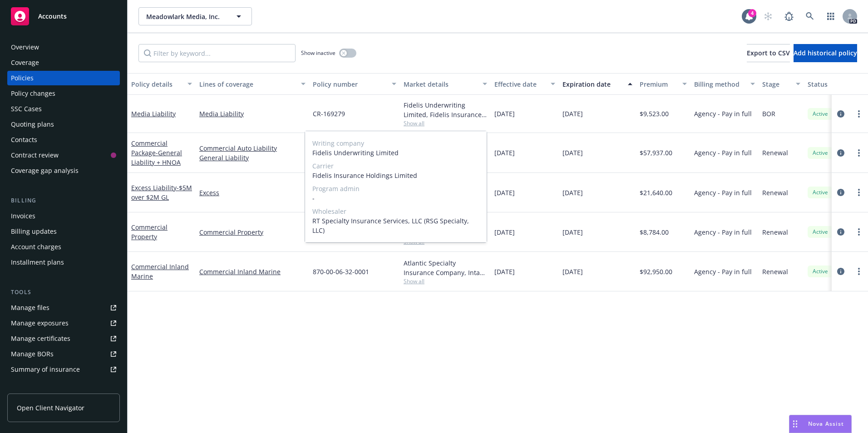 The image size is (868, 433). I want to click on button: Premium, so click(663, 84).